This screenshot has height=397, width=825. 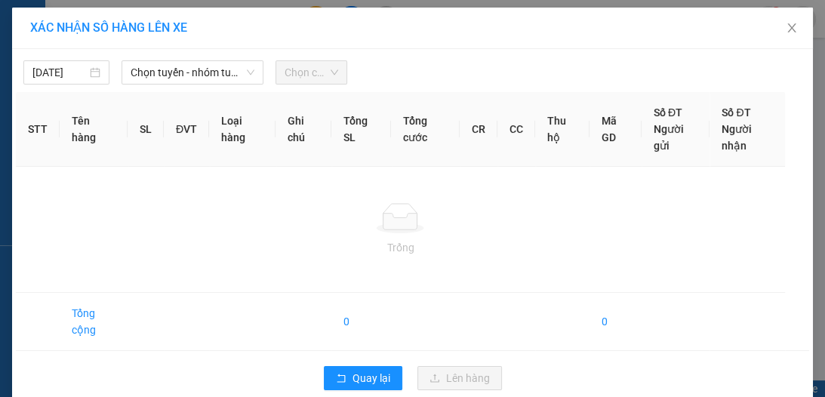 I want to click on span: XÁC NHẬN SỐ HÀNG LÊN XE, so click(x=109, y=27).